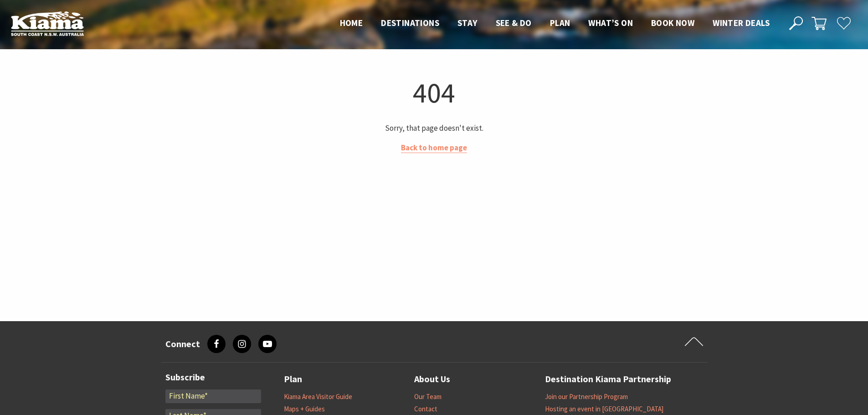 The height and width of the screenshot is (415, 868). What do you see at coordinates (586, 397) in the screenshot?
I see `a: Join our Partnership Program` at bounding box center [586, 397].